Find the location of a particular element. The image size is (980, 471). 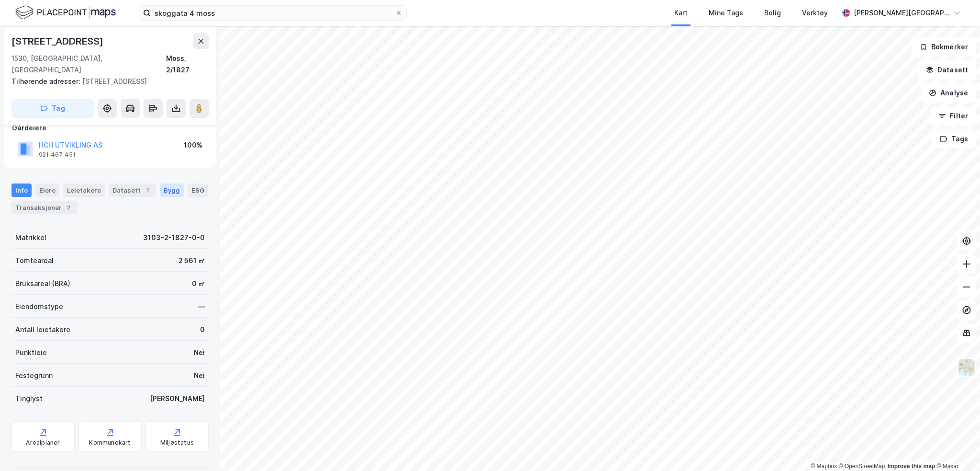

div: 2 561 ㎡ is located at coordinates (191, 260).